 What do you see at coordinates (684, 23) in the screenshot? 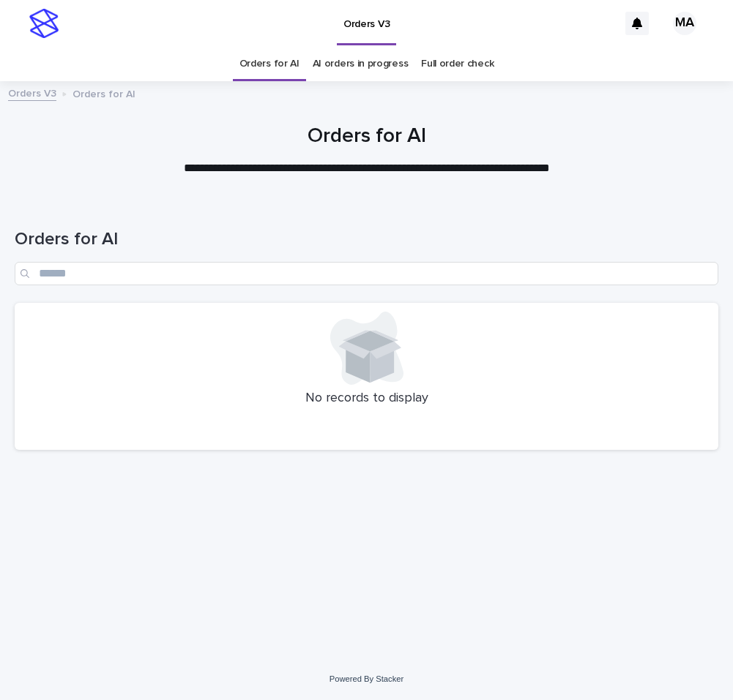
I see `div: MA` at bounding box center [684, 23].